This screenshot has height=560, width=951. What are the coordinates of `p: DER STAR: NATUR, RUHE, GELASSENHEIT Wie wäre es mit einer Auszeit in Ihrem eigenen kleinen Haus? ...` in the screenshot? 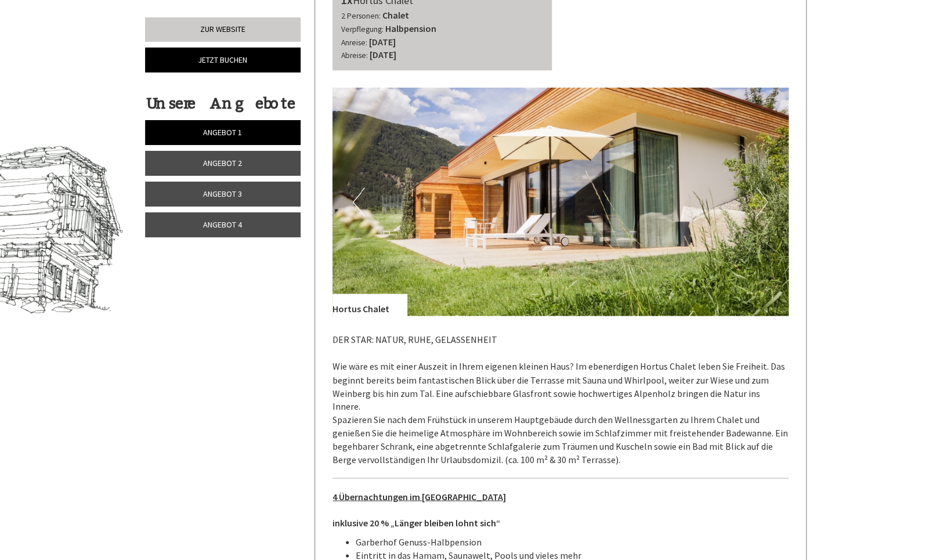 It's located at (561, 399).